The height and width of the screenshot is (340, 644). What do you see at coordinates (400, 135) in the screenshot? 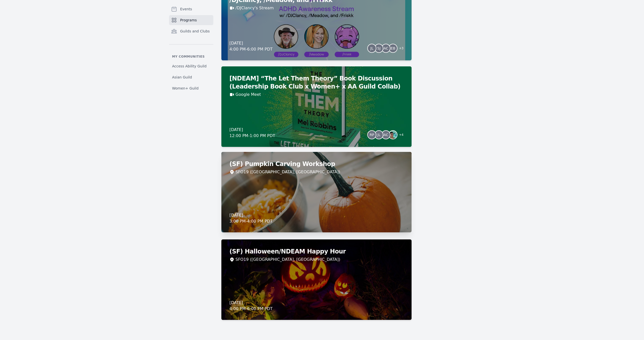
I see `span: + 4` at bounding box center [400, 135].